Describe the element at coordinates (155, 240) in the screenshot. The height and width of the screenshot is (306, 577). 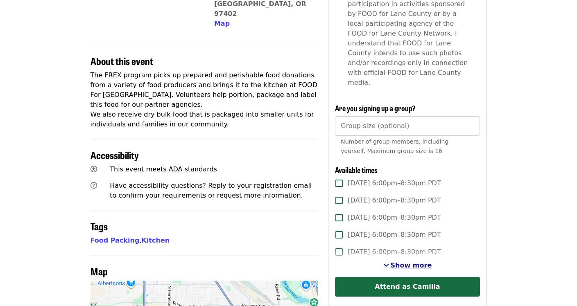
I see `a: Kitchen` at that location.